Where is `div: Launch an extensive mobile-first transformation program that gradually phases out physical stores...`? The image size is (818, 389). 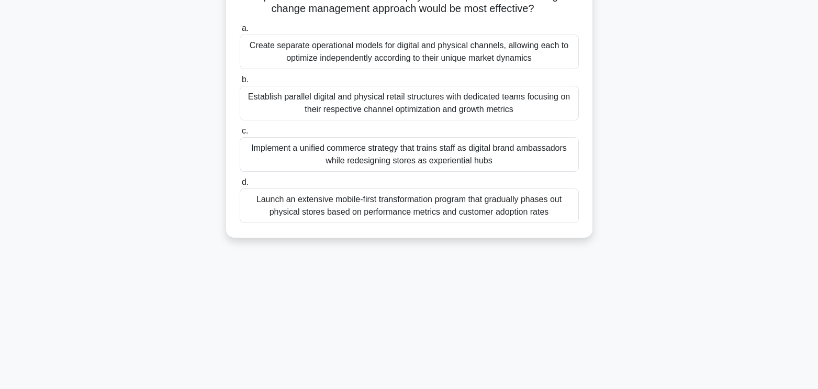
div: Launch an extensive mobile-first transformation program that gradually phases out physical stores... is located at coordinates (409, 206).